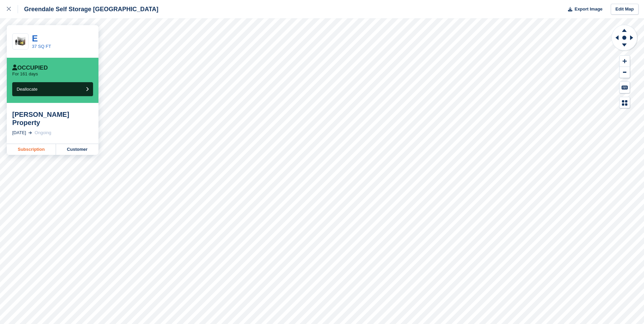 This screenshot has height=324, width=644. What do you see at coordinates (625, 72) in the screenshot?
I see `button: Zoom Out` at bounding box center [625, 72].